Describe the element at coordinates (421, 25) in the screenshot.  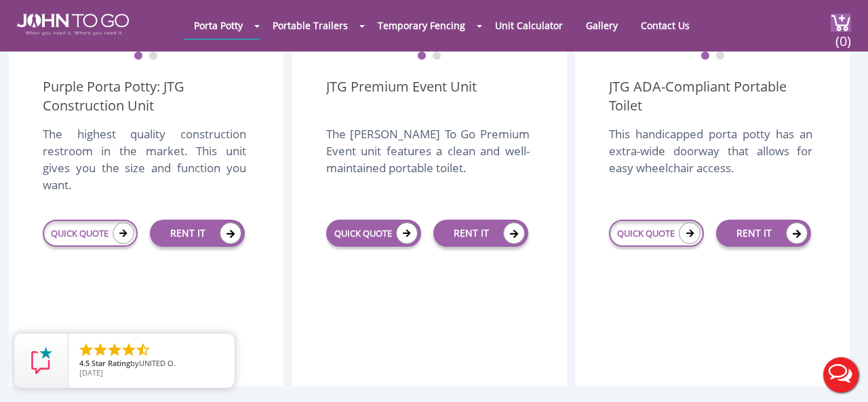
I see `a: Temporary Fencing` at that location.